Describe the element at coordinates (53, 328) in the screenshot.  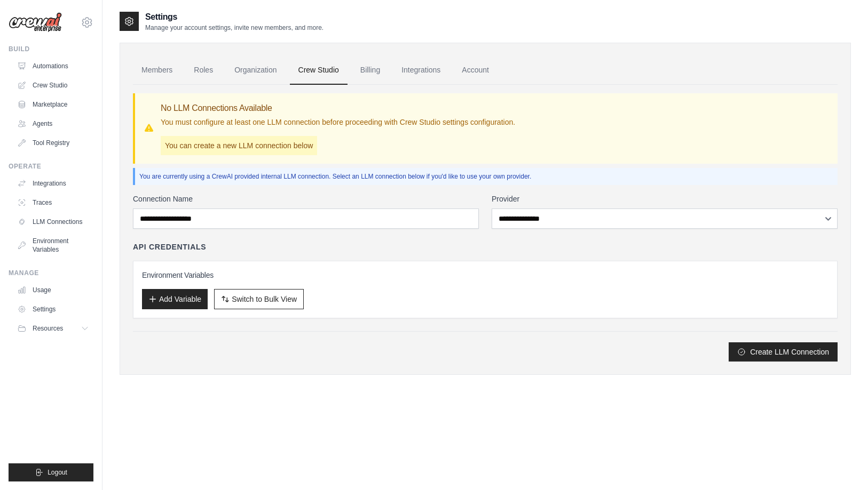
I see `button: Resources` at that location.